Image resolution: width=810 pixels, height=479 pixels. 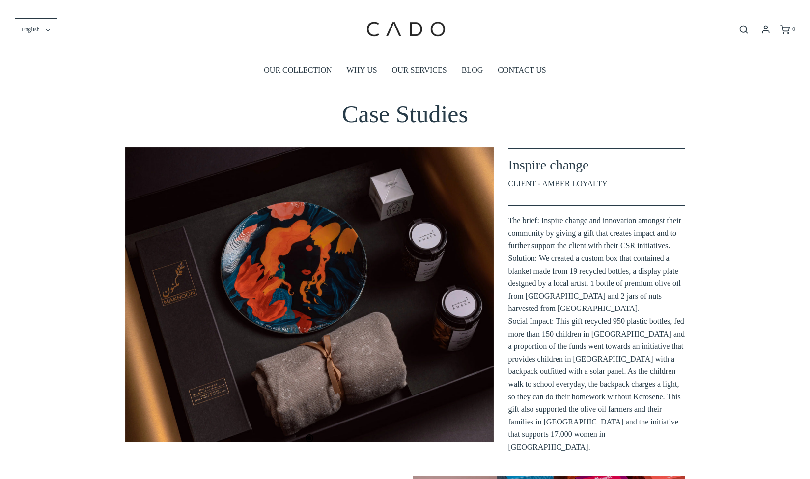 I want to click on span: Inspire change, so click(x=549, y=165).